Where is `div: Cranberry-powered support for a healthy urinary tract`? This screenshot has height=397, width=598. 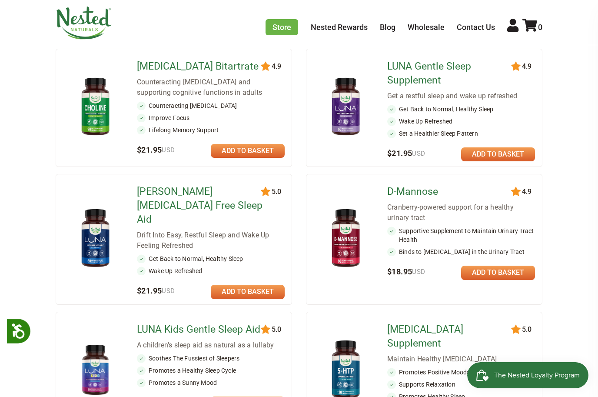 div: Cranberry-powered support for a healthy urinary tract is located at coordinates (461, 213).